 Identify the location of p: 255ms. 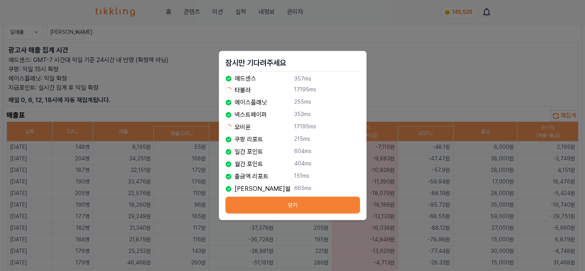
(327, 102).